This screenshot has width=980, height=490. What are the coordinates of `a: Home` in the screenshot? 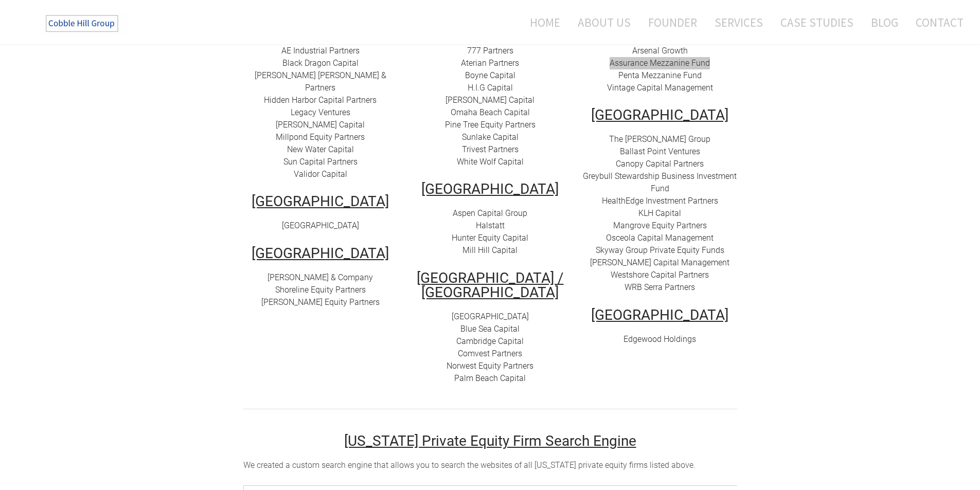 It's located at (541, 22).